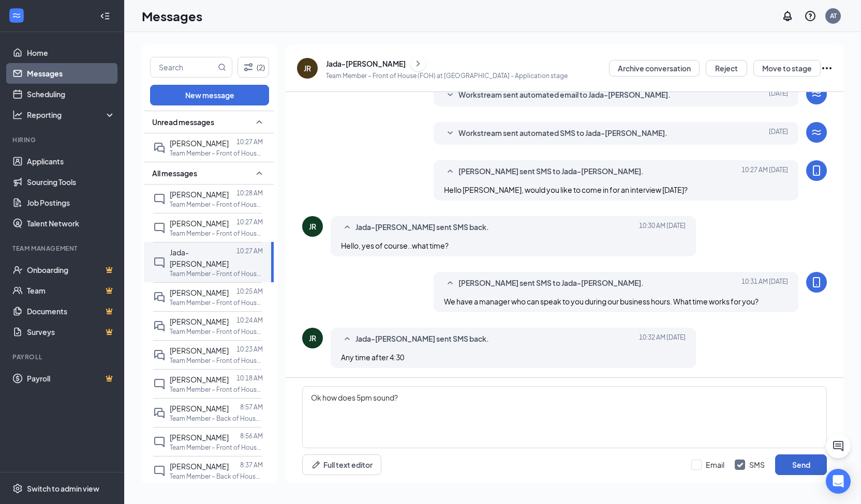  I want to click on div: AT, so click(833, 15).